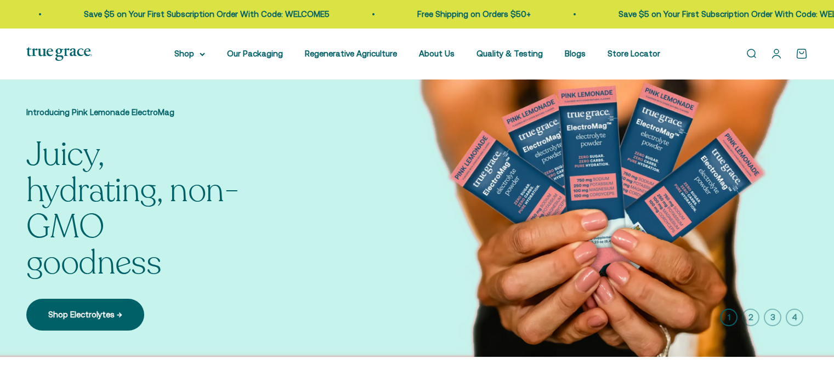 Image resolution: width=834 pixels, height=381 pixels. Describe the element at coordinates (794, 317) in the screenshot. I see `button: 4` at that location.